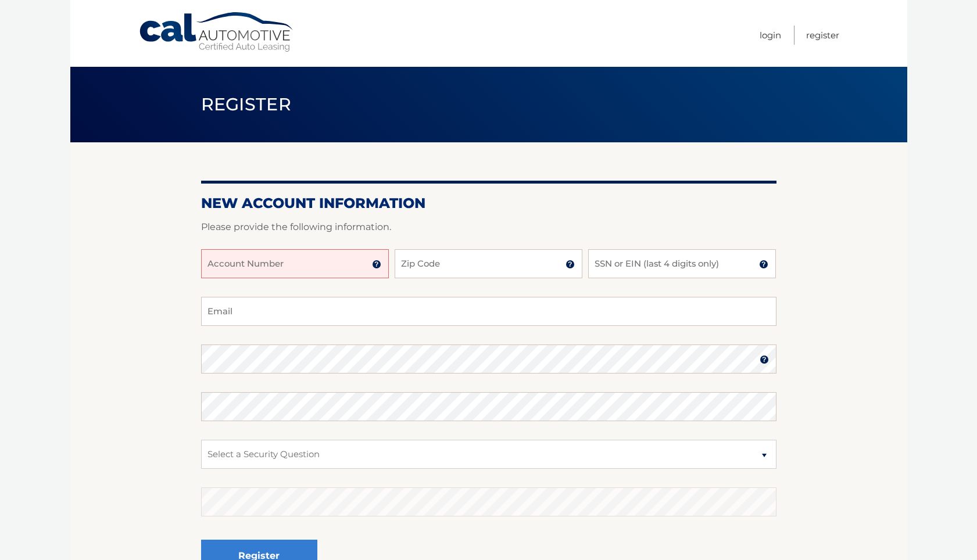 The image size is (977, 560). What do you see at coordinates (488, 203) in the screenshot?
I see `h2: New Account Information` at bounding box center [488, 203].